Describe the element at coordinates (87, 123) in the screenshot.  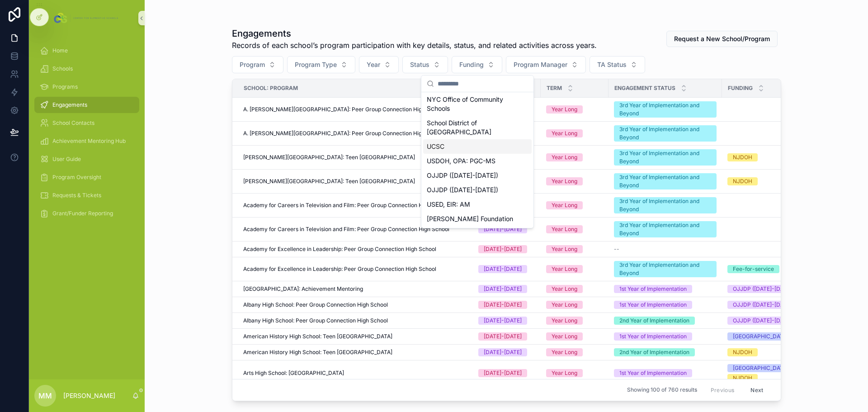
I see `a: School Contacts` at that location.